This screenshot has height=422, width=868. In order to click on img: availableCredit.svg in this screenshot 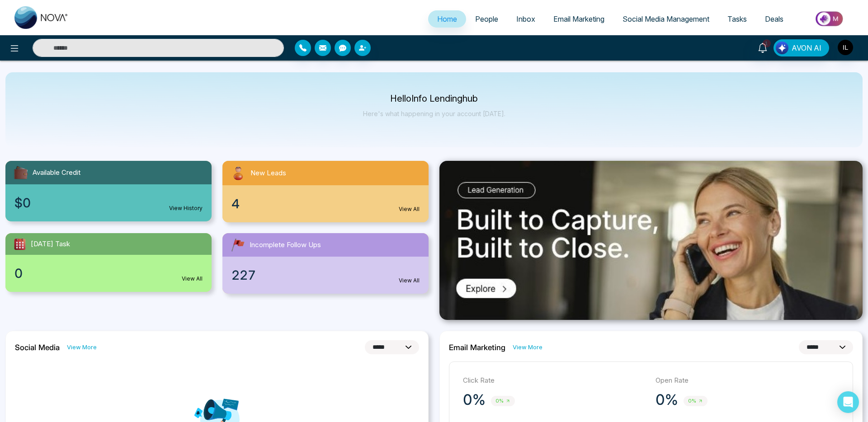, I will do `click(20, 173)`.